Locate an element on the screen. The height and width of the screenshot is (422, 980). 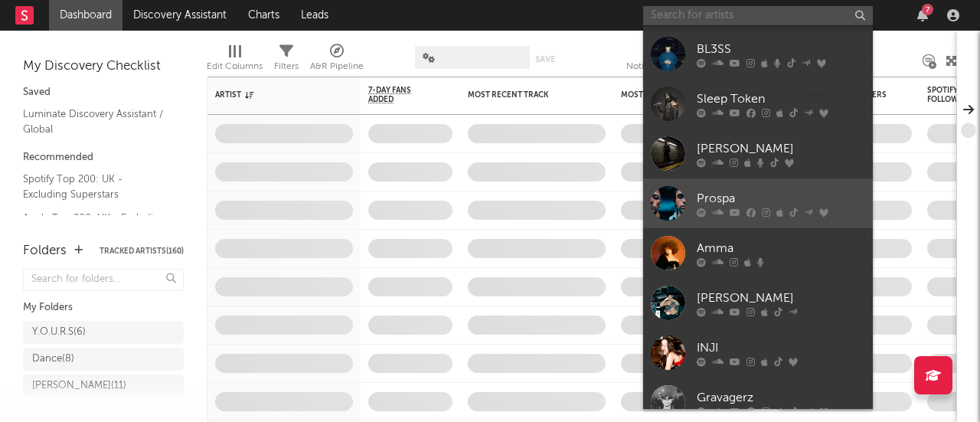
a: Sleep Token is located at coordinates (758, 104).